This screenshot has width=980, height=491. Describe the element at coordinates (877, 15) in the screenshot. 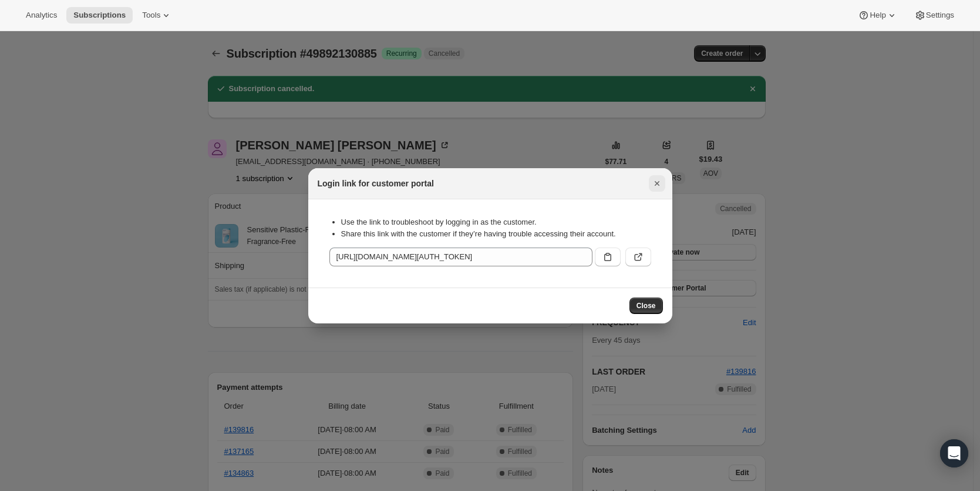

I see `span: Help` at that location.